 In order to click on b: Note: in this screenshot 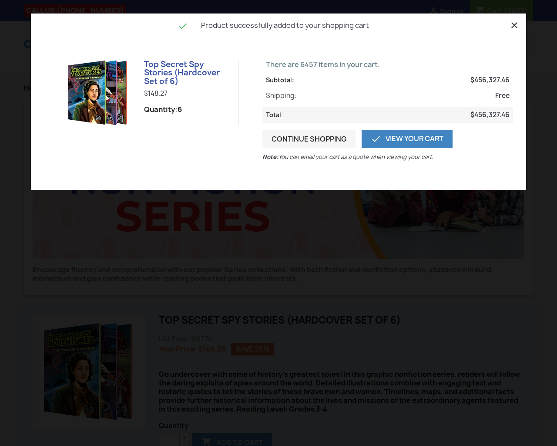, I will do `click(270, 157)`.